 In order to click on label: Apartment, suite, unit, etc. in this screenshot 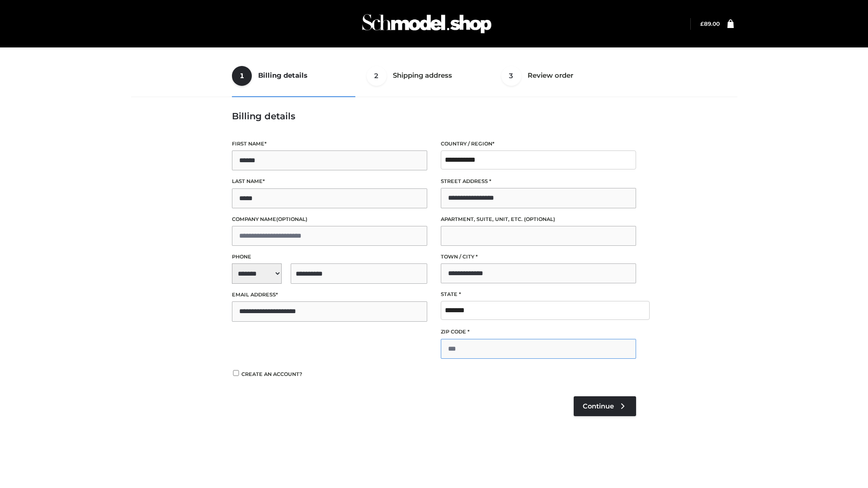, I will do `click(539, 219)`.